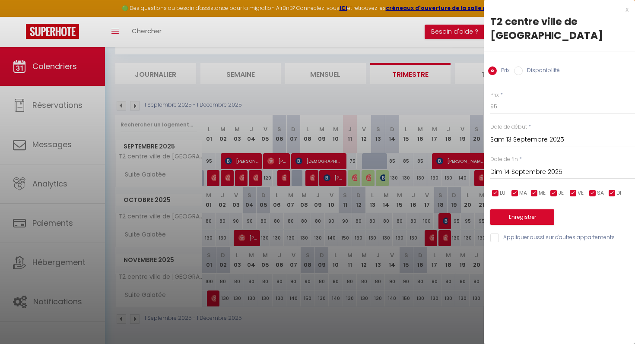 The width and height of the screenshot is (635, 344). I want to click on span: VE, so click(580, 193).